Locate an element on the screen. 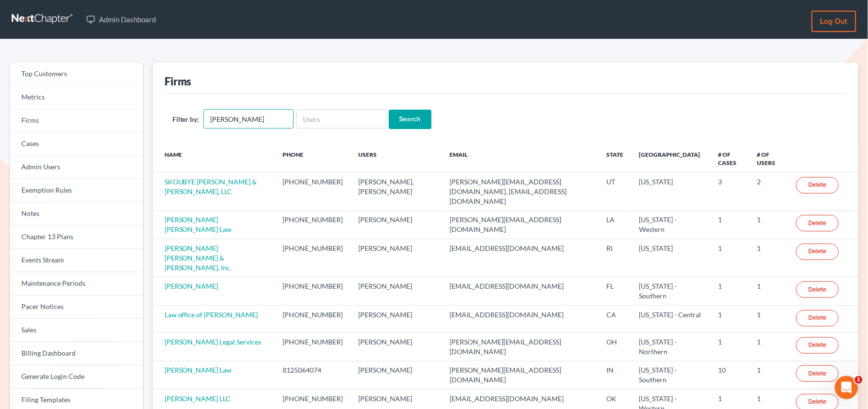  td: 2 is located at coordinates (769, 192).